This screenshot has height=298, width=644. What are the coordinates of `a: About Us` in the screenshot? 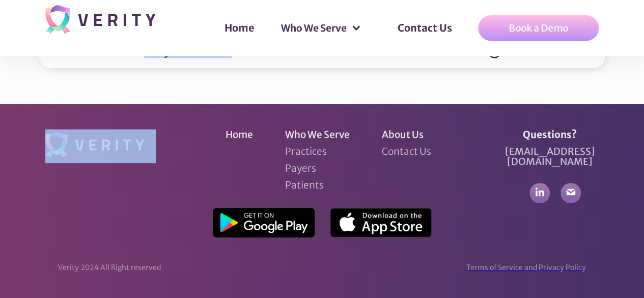 It's located at (403, 134).